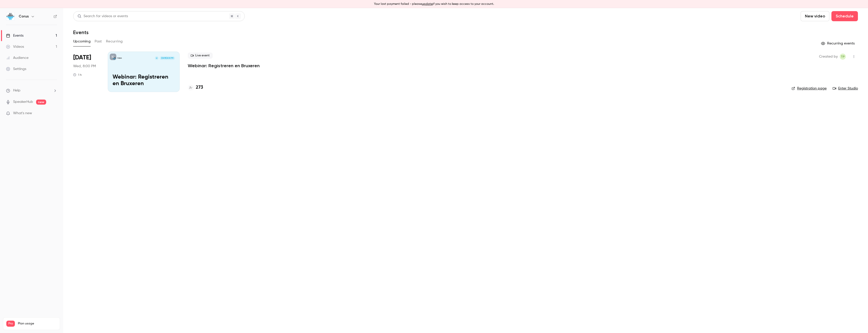  What do you see at coordinates (120, 58) in the screenshot?
I see `p: Corus` at bounding box center [120, 58].